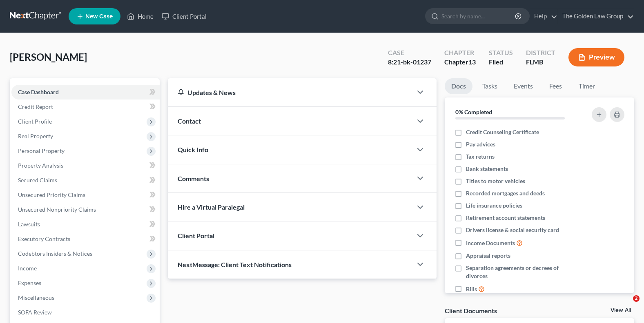 This screenshot has height=323, width=644. I want to click on span: Pay advices, so click(481, 144).